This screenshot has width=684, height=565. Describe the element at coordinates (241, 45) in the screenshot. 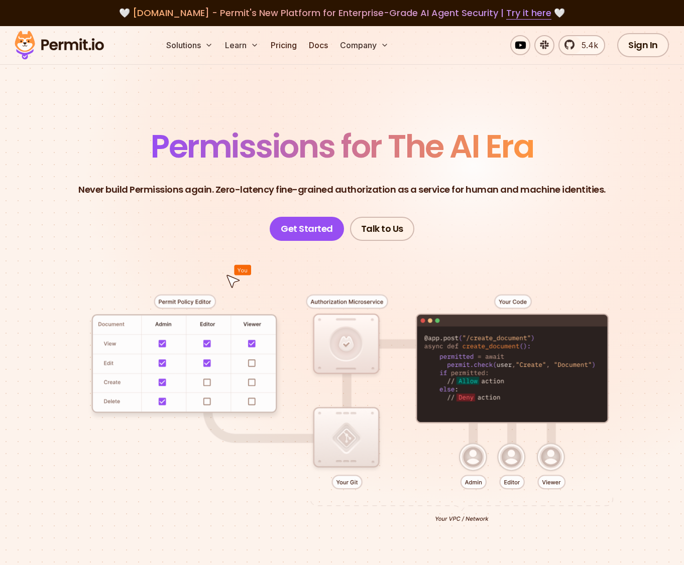

I see `button: Learn` at that location.